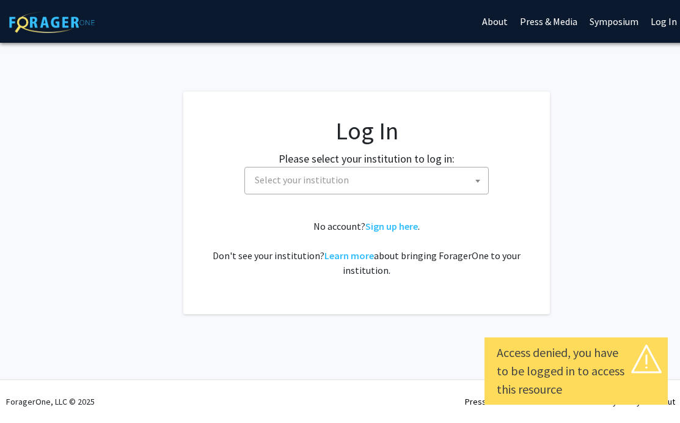 This screenshot has width=680, height=423. I want to click on a: Sign up here, so click(391, 226).